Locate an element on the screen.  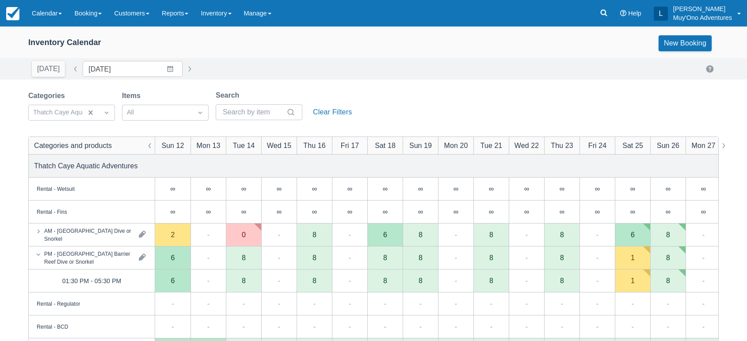
div: L is located at coordinates (661, 14).